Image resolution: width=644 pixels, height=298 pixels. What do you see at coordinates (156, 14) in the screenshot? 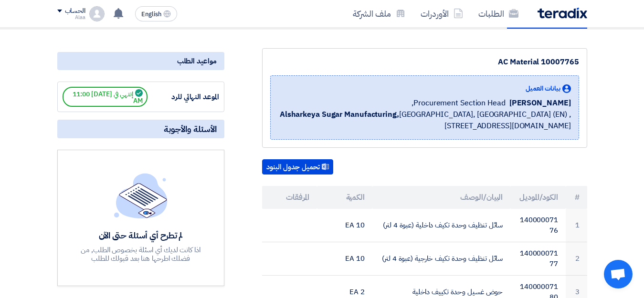
I see `button: English` at bounding box center [156, 14].